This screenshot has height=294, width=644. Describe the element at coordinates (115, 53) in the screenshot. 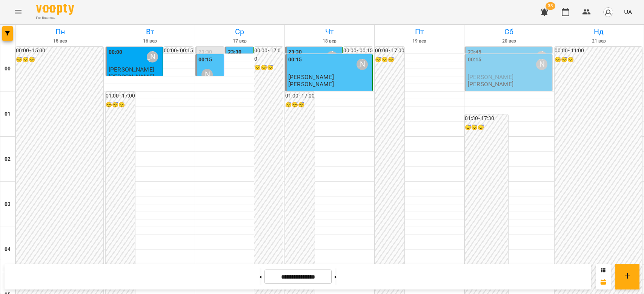

I see `label: 00:00` at that location.